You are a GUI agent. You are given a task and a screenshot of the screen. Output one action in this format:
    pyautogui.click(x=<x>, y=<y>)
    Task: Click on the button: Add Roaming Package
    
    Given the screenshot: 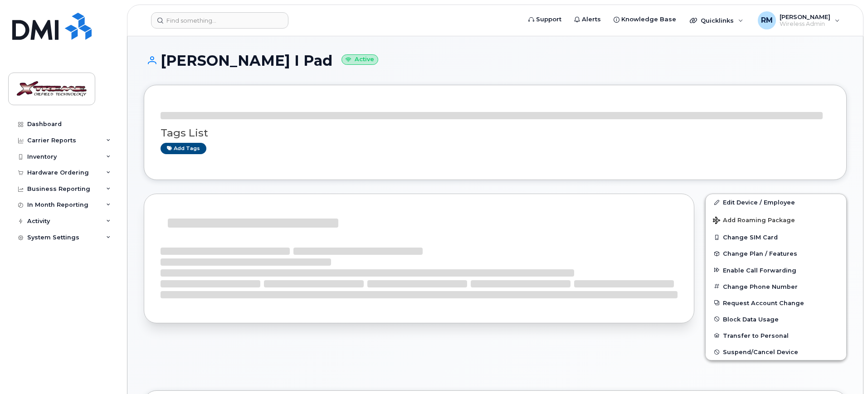 What is the action you would take?
    pyautogui.click(x=776, y=219)
    